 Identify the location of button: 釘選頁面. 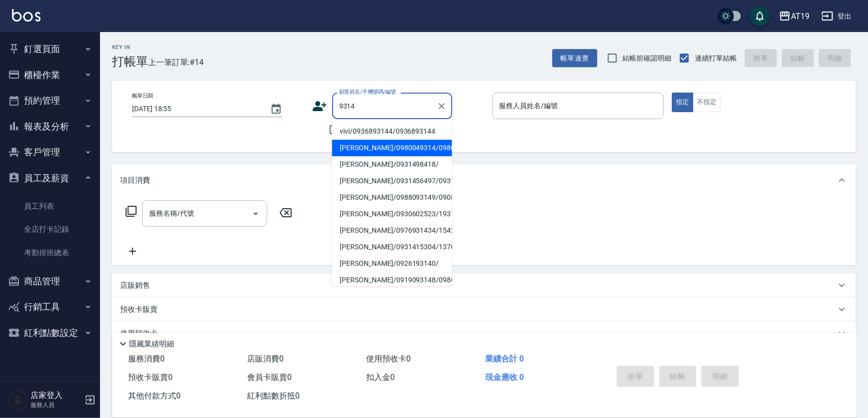
(50, 49).